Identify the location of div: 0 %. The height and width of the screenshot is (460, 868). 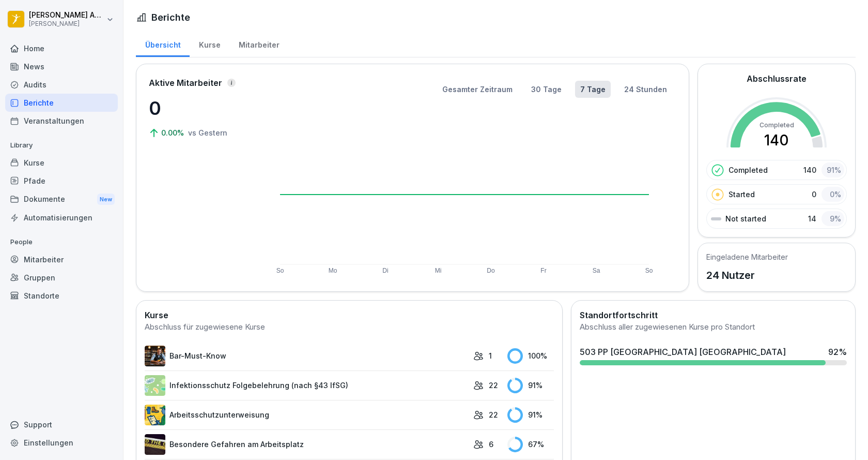
(833, 194).